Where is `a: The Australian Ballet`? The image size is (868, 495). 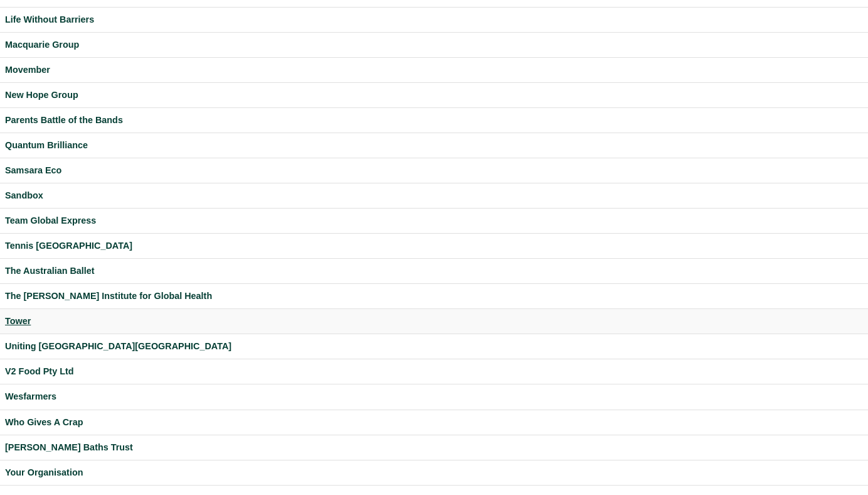 a: The Australian Ballet is located at coordinates (434, 271).